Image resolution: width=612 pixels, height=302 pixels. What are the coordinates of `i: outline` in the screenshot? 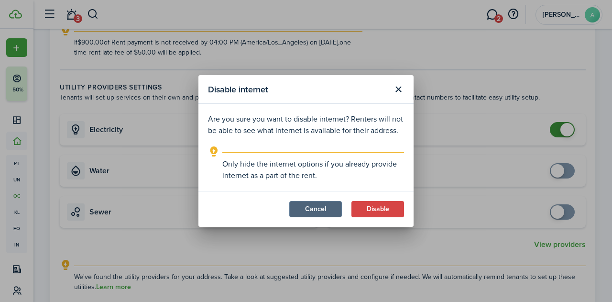 It's located at (214, 152).